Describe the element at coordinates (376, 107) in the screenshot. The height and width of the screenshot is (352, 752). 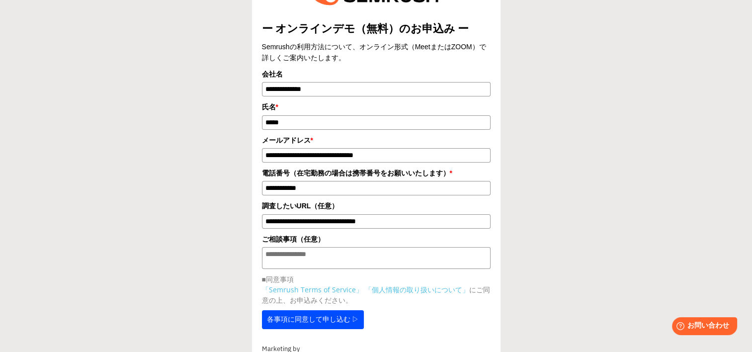
I see `label: 氏名` at that location.